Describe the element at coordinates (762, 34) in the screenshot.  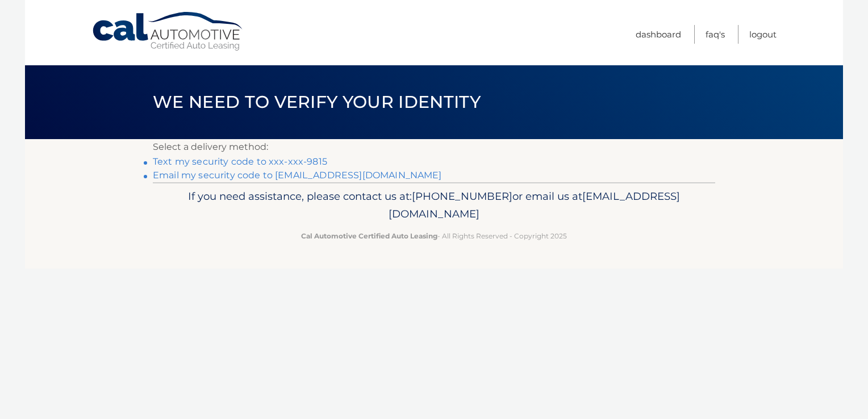
I see `a: Logout` at that location.